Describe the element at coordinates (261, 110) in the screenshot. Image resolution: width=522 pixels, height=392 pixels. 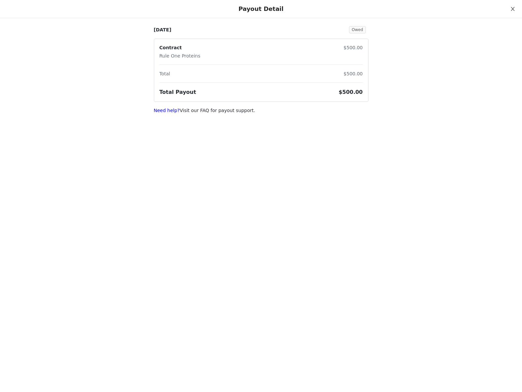
I see `p: Visit our FAQ for payout support.` at that location.